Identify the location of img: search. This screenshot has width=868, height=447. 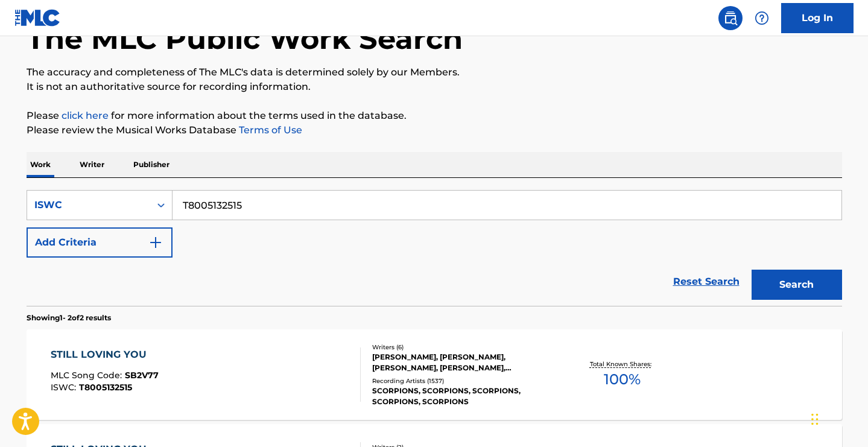
(730, 18).